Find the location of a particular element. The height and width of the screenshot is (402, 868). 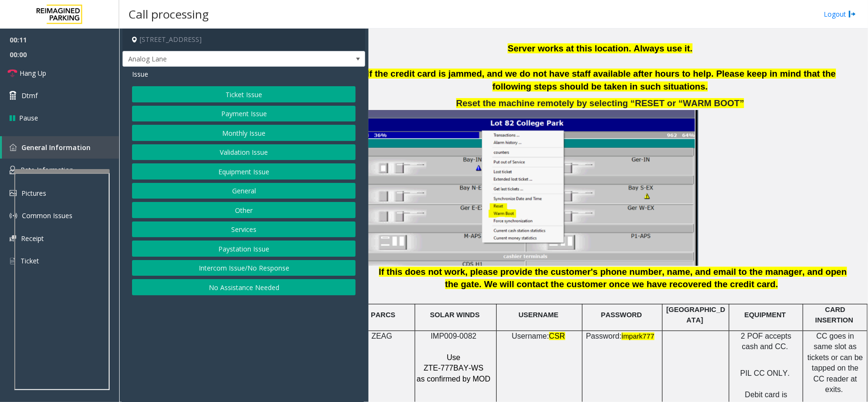

span: i is located at coordinates (623, 336).